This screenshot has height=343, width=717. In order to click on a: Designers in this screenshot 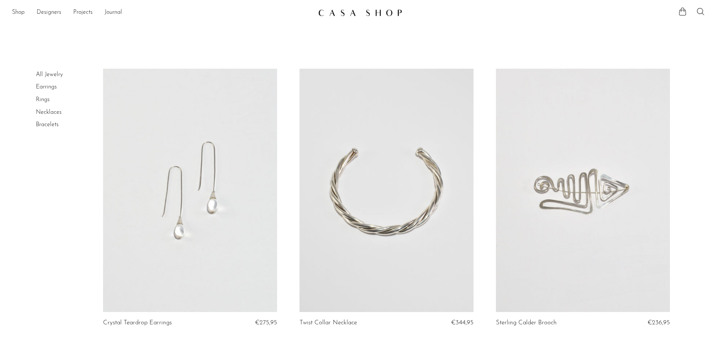, I will do `click(49, 13)`.